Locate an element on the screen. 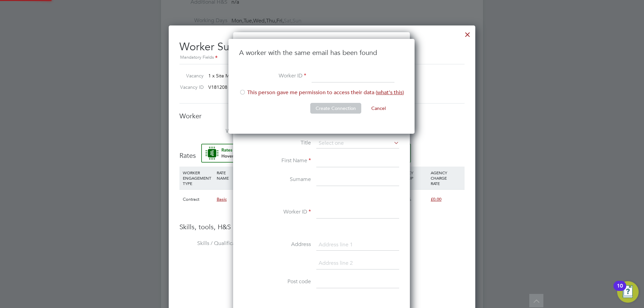 The height and width of the screenshot is (308, 644). label: Tools is located at coordinates (213, 287).